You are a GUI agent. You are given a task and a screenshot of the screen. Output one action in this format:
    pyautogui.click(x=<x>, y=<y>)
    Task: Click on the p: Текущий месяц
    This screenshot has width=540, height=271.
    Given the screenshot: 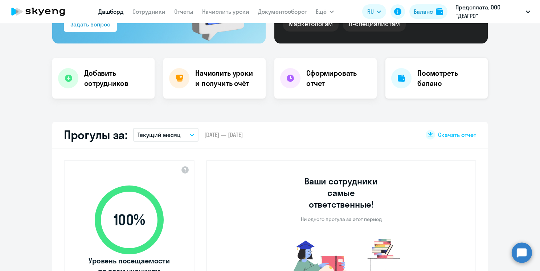 What is the action you would take?
    pyautogui.click(x=159, y=135)
    